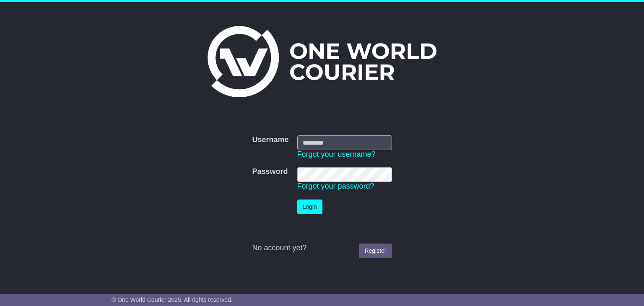  Describe the element at coordinates (322, 62) in the screenshot. I see `img: One World` at that location.